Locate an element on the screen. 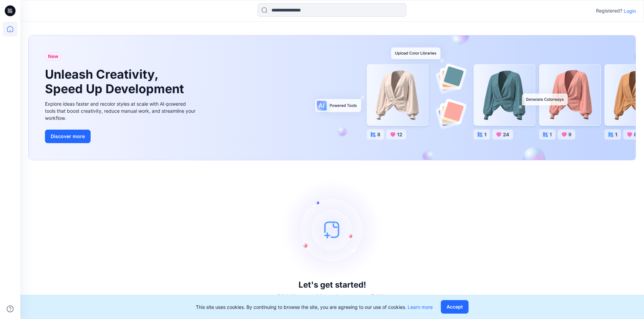 The height and width of the screenshot is (319, 644). h1: Unleash Creativity, Speed Up Development is located at coordinates (116, 82).